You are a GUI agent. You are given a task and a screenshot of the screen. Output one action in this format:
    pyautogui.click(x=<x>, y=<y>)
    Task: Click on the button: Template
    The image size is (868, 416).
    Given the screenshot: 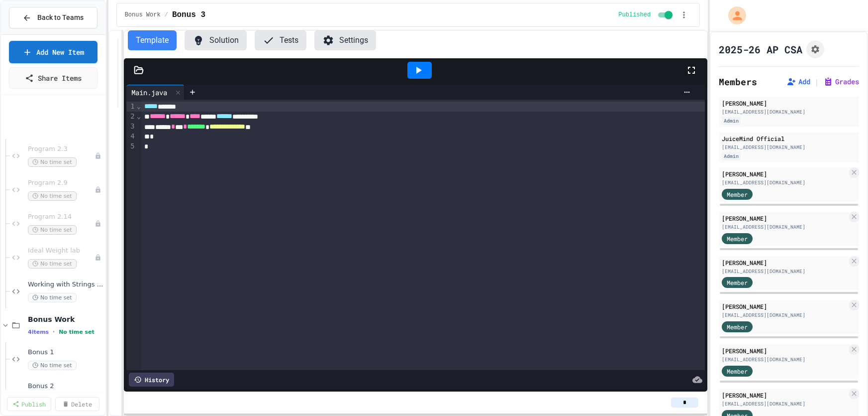 What is the action you would take?
    pyautogui.click(x=152, y=40)
    